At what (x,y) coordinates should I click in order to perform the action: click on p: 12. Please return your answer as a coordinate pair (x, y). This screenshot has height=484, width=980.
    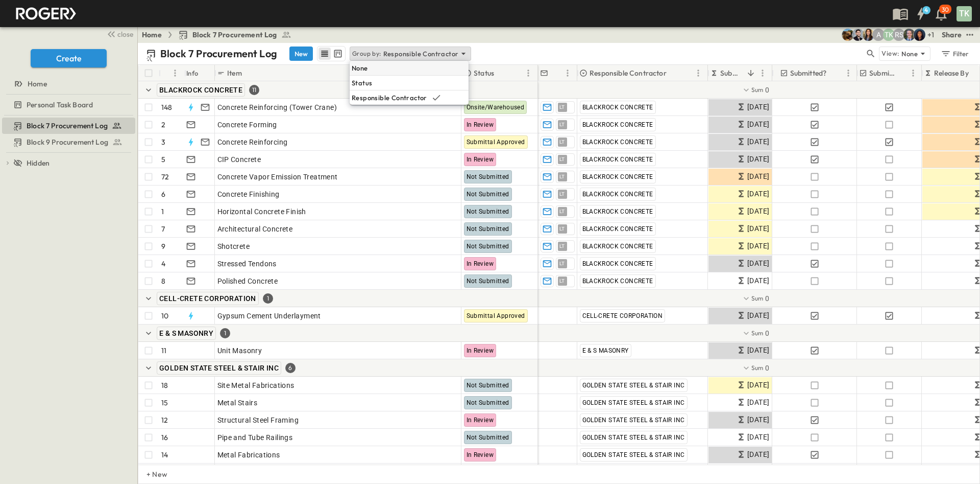
    Looking at the image, I should click on (164, 420).